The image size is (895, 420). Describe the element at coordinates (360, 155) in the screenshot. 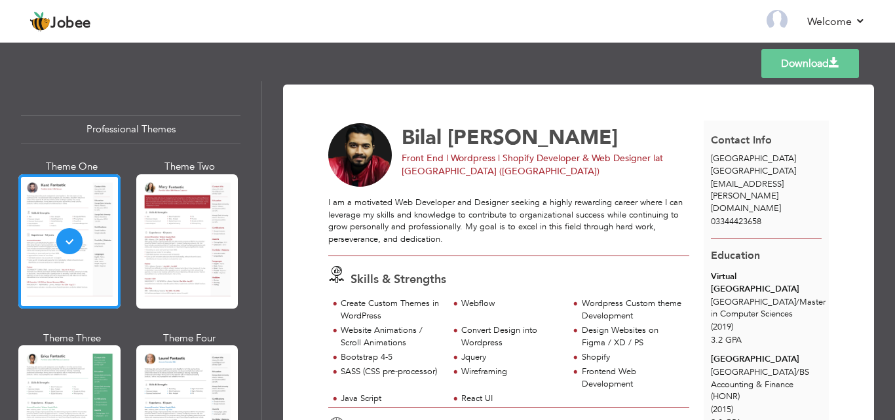

I see `img: No image` at that location.